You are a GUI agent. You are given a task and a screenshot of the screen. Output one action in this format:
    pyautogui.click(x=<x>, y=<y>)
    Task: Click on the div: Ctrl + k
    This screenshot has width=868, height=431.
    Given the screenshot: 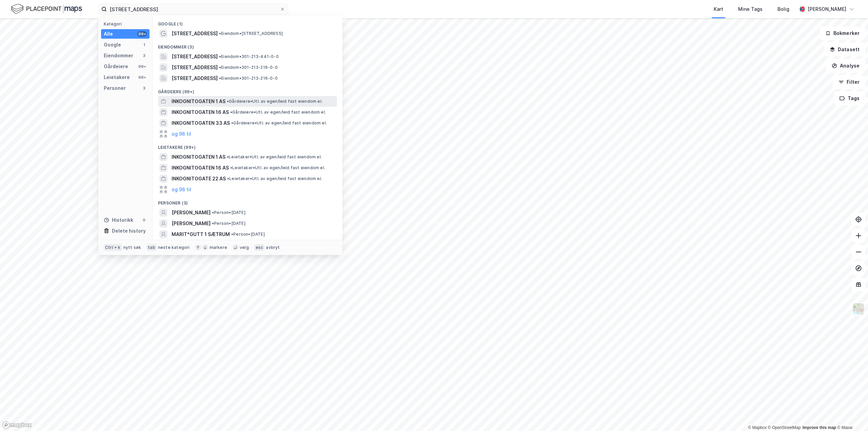 What is the action you would take?
    pyautogui.click(x=113, y=248)
    